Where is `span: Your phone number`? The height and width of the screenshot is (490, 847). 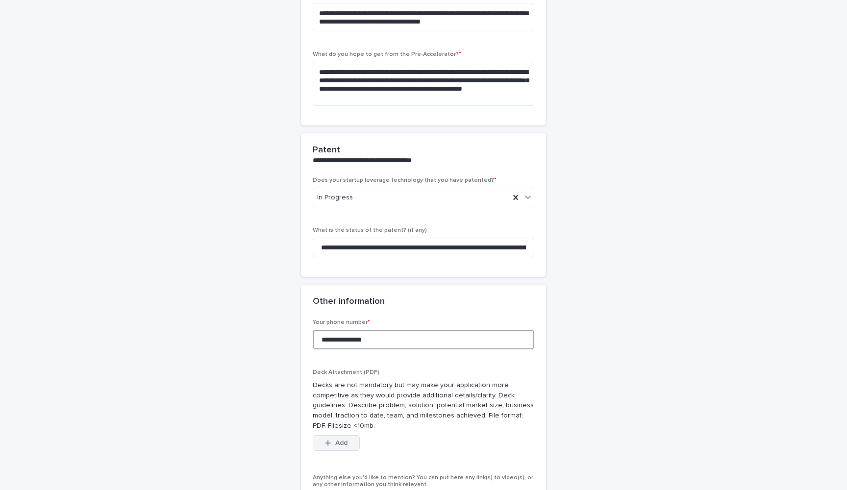 span: Your phone number is located at coordinates (341, 322).